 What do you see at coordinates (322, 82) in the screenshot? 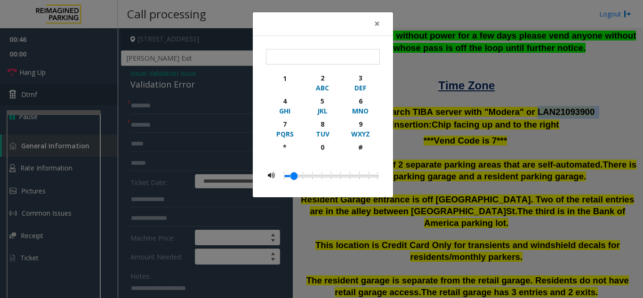
I see `button: 2ABC` at bounding box center [322, 82].